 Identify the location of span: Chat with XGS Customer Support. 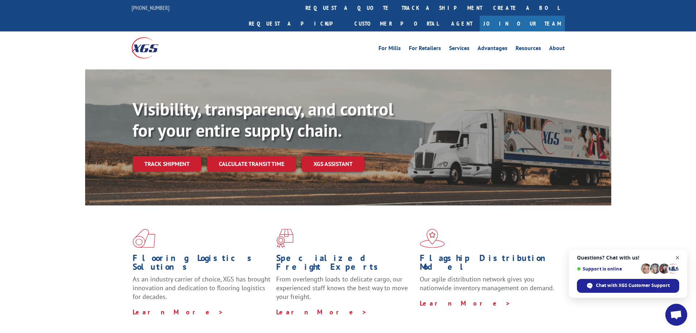
(633, 286).